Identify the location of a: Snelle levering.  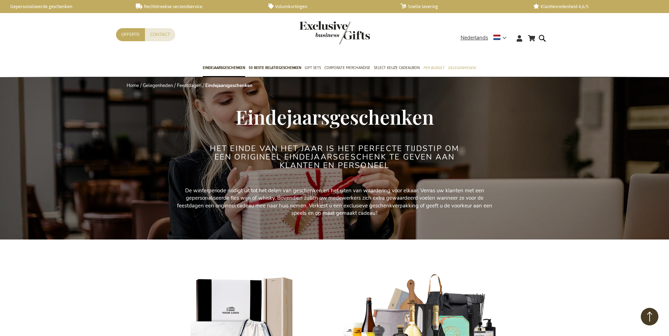
(461, 6).